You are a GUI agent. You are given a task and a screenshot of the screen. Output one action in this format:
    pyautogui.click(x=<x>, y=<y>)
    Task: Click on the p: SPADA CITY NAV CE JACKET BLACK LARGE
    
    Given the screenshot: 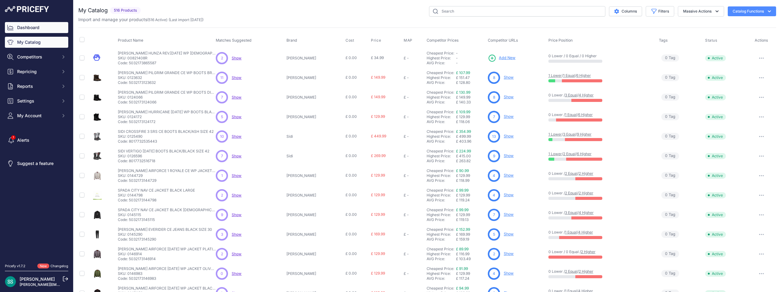 What is the action you would take?
    pyautogui.click(x=156, y=190)
    